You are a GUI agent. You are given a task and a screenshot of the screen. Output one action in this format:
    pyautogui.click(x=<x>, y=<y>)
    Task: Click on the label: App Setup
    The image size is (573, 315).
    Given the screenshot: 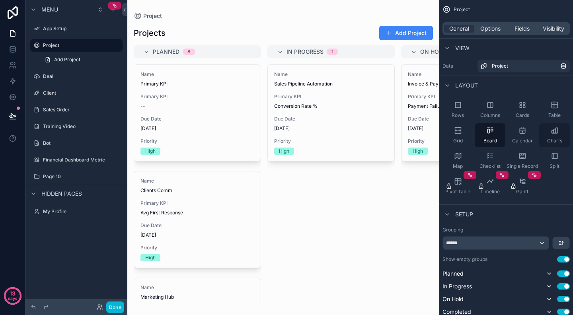 What is the action you would take?
    pyautogui.click(x=82, y=29)
    